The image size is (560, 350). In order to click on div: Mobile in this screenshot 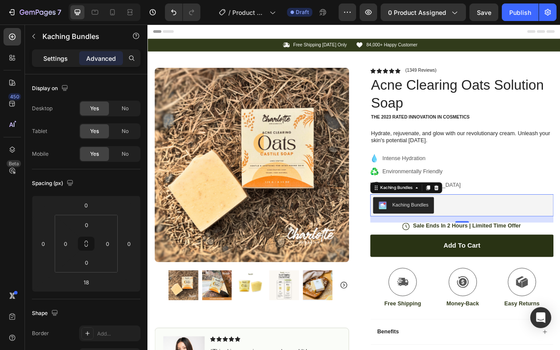, I will do `click(40, 154)`.